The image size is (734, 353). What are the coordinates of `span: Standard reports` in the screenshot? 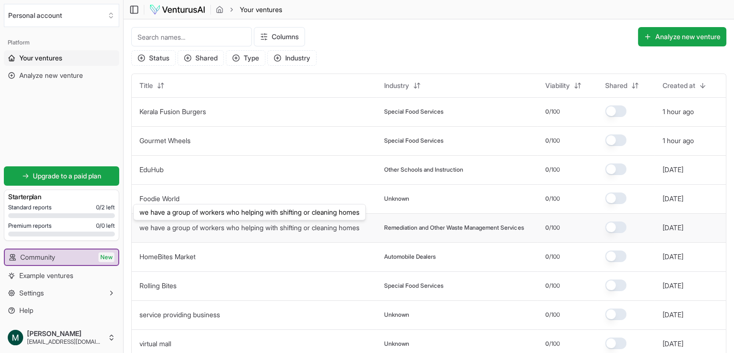 It's located at (30, 207).